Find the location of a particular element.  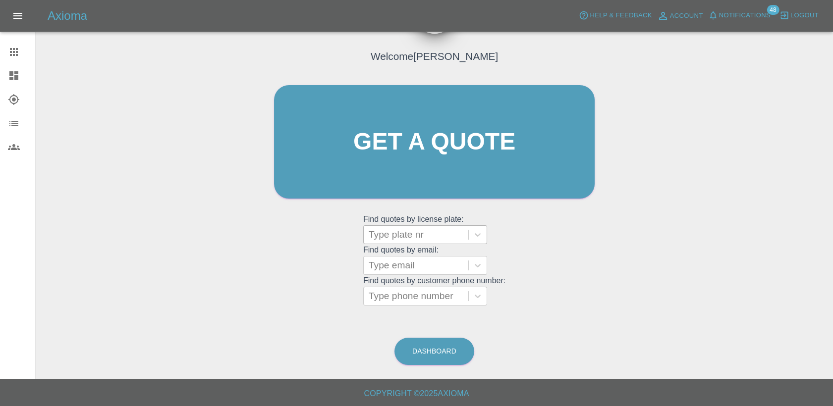

span: Account is located at coordinates (687, 16).